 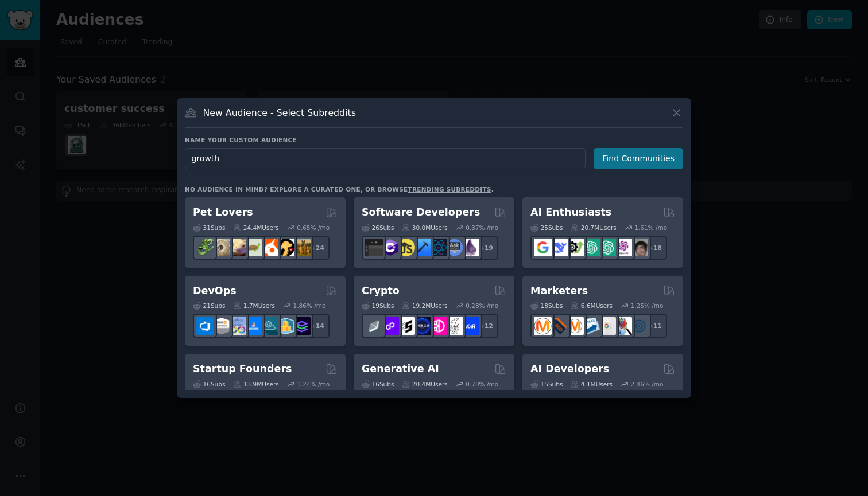 I want to click on div: + 14, so click(x=317, y=326).